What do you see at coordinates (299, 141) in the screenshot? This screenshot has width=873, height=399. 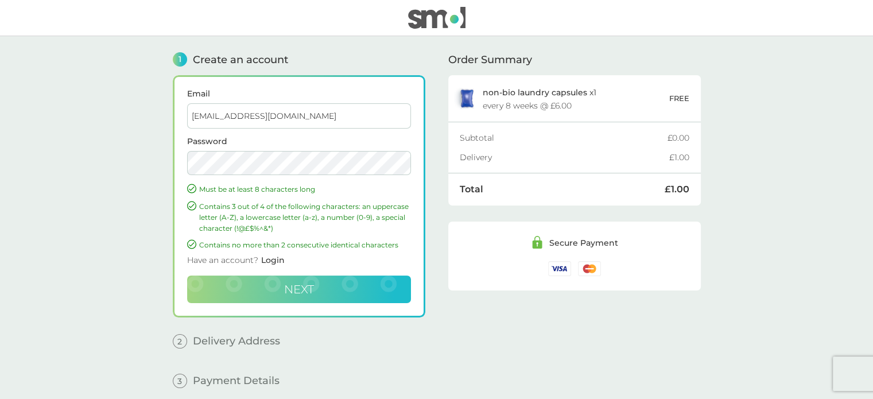 I see `label: Password` at bounding box center [299, 141].